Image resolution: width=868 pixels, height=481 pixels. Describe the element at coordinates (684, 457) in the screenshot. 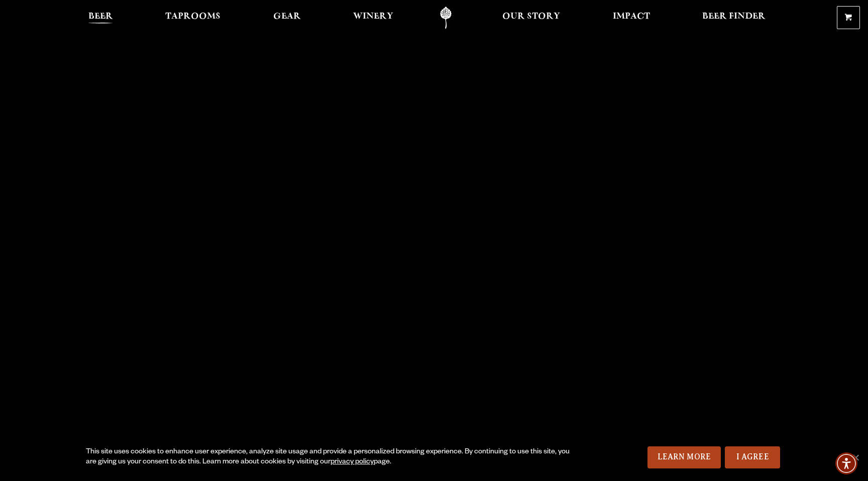

I see `a: Learn More` at that location.